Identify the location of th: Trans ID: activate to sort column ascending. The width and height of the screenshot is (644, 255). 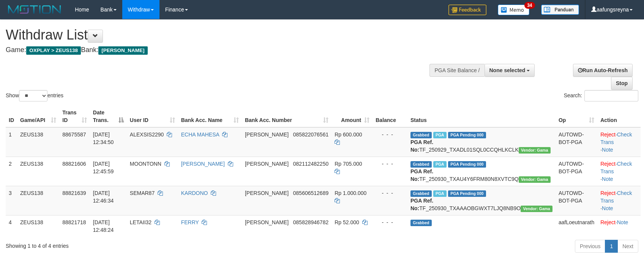
(74, 116).